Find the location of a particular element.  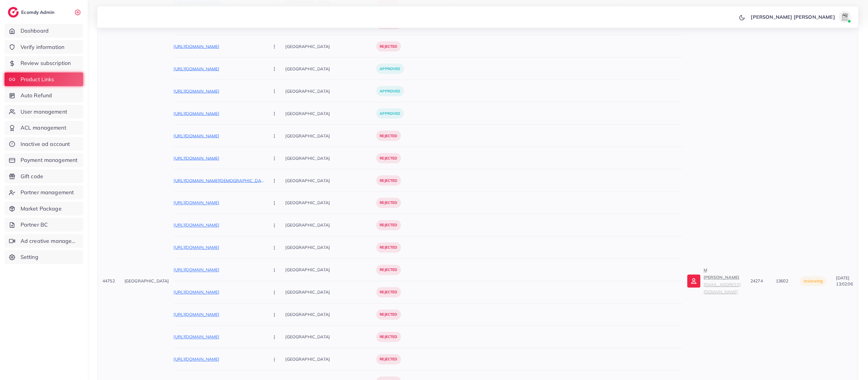

a: Review subscription is located at coordinates (44, 63).